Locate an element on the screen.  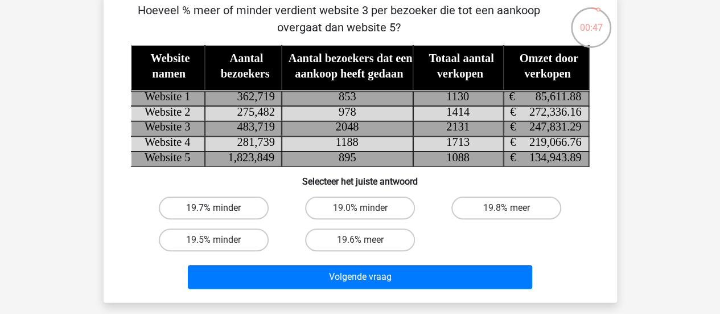
tspan: aankoop heeft gedaan is located at coordinates (349, 73).